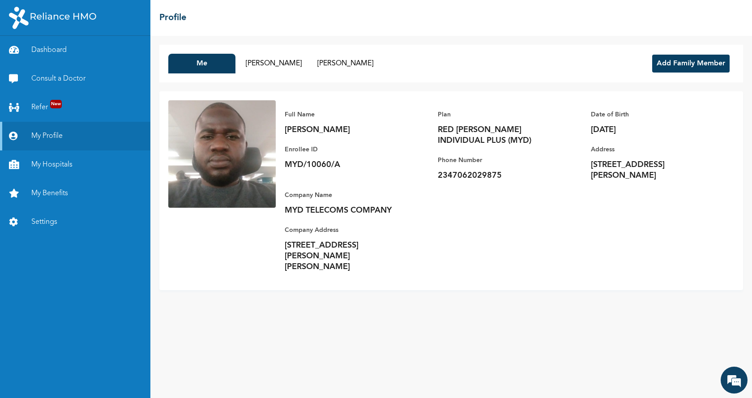 The width and height of the screenshot is (752, 398). What do you see at coordinates (347, 195) in the screenshot?
I see `p: Company Name` at bounding box center [347, 195].